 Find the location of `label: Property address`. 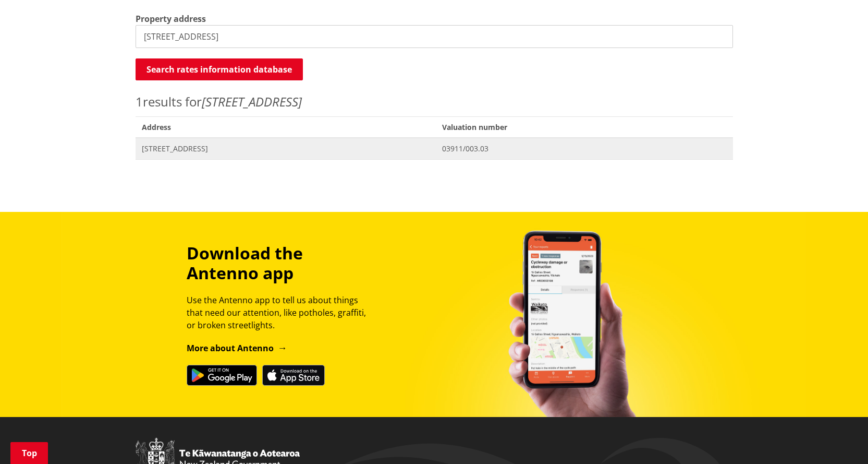

label: Property address is located at coordinates (171, 19).